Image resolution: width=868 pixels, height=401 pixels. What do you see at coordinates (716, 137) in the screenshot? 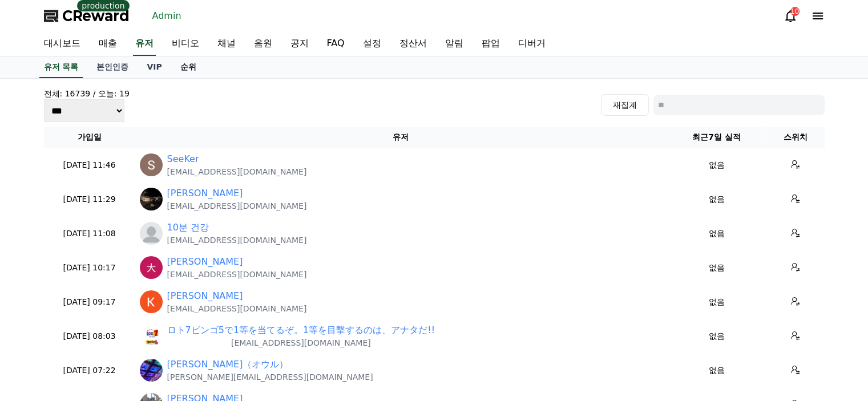
I see `th: 최근7일 실적` at bounding box center [716, 137].